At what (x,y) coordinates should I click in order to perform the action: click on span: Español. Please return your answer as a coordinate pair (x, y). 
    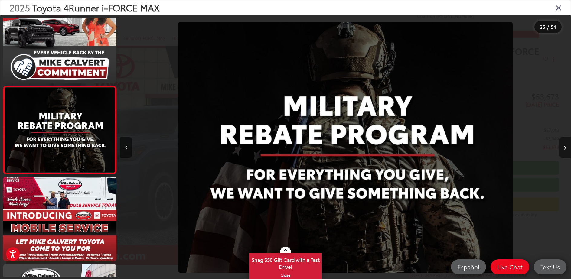
    Looking at the image, I should click on (468, 267).